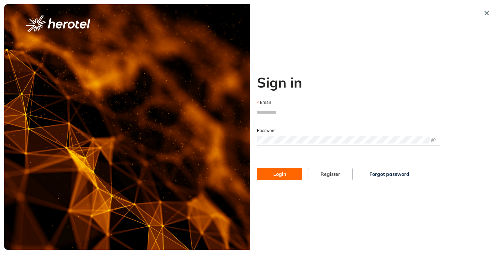  I want to click on span: Login, so click(280, 174).